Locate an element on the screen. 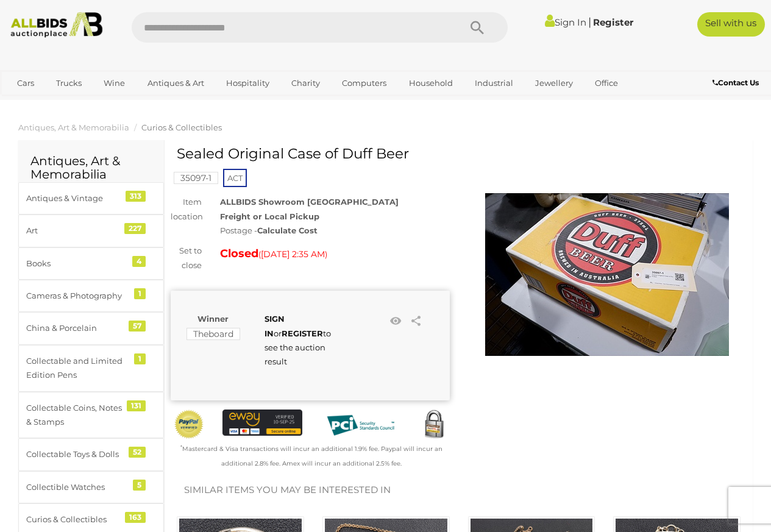 The image size is (771, 532). img: eWAY Payment Gateway is located at coordinates (262, 422).